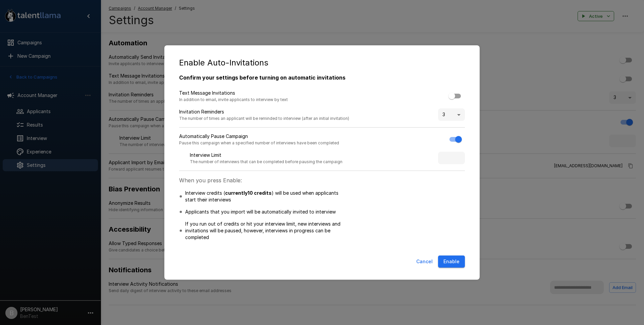 Image resolution: width=644 pixels, height=325 pixels. What do you see at coordinates (264, 112) in the screenshot?
I see `p: Invitation Reminders` at bounding box center [264, 112].